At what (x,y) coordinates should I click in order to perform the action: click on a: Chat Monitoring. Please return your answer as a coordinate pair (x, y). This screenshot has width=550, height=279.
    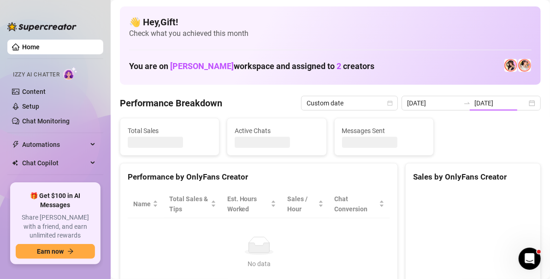
    Looking at the image, I should click on (46, 121).